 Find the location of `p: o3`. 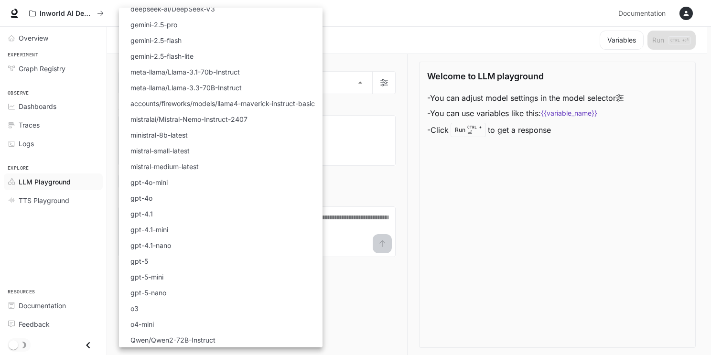

p: o3 is located at coordinates (134, 308).